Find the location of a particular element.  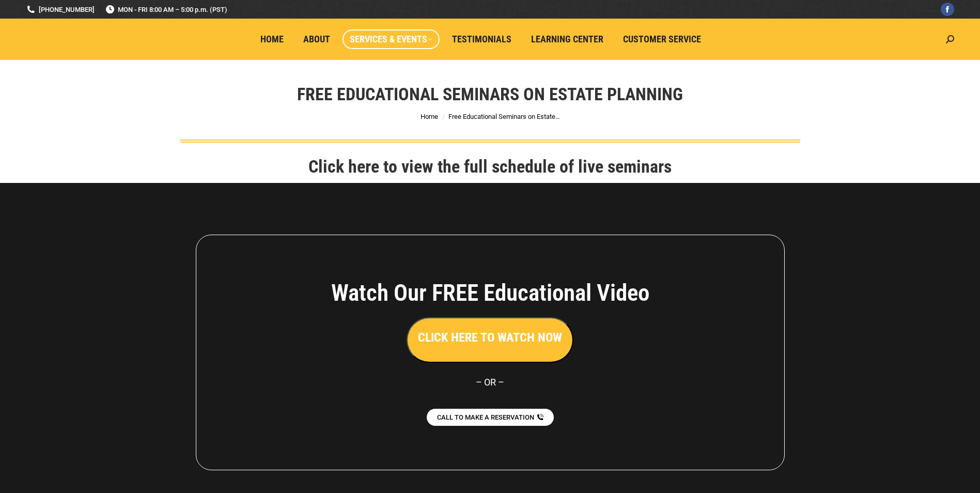

h1: Free Educational Seminars on Estate Planning is located at coordinates (490, 94).